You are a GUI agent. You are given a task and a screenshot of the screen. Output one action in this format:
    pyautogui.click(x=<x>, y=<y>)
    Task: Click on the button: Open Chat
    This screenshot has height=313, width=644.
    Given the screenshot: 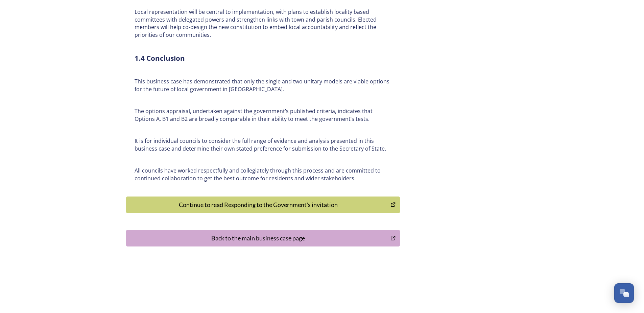 What is the action you would take?
    pyautogui.click(x=624, y=293)
    